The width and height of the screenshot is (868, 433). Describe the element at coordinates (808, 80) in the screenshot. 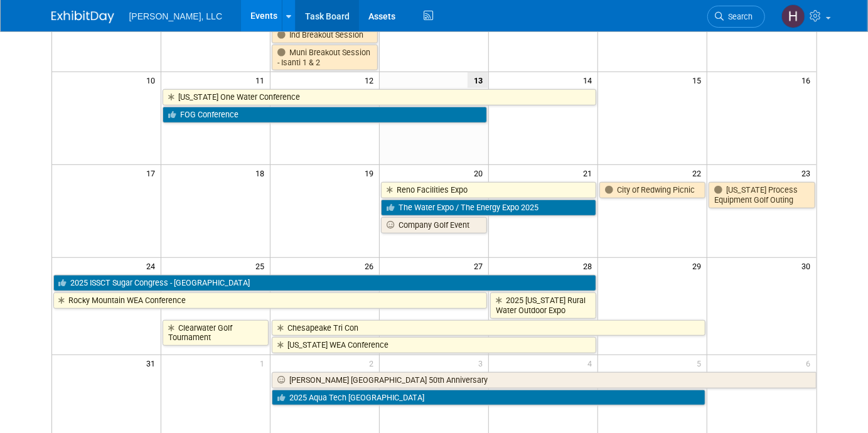

I see `span: 16` at that location.